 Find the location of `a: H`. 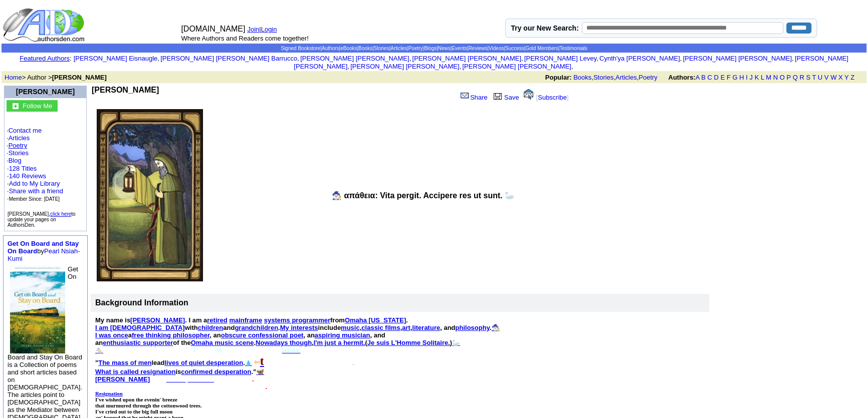

a: H is located at coordinates (741, 77).